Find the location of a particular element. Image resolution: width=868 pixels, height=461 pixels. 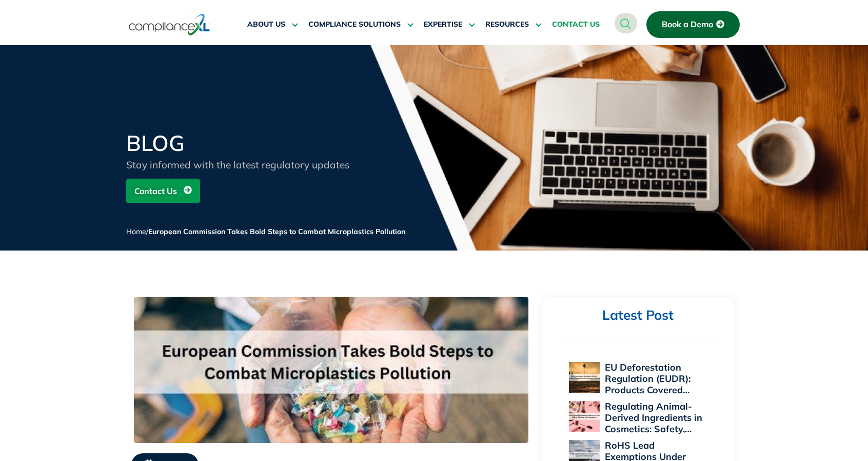

span: ABOUT US is located at coordinates (267, 24).